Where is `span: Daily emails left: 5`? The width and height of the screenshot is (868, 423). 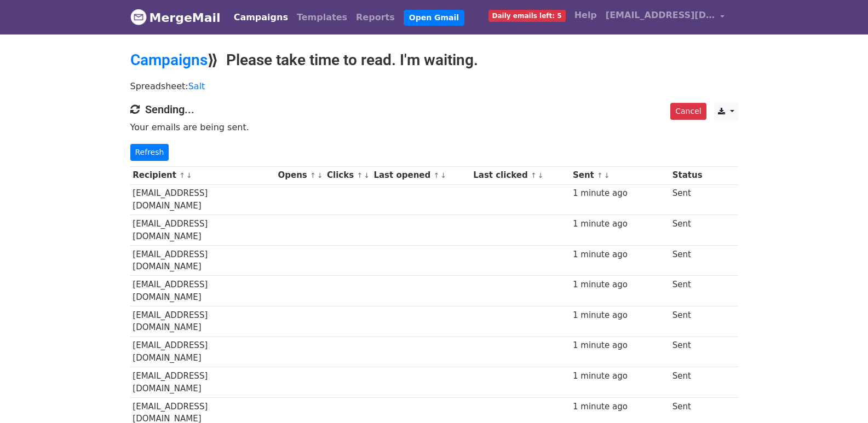 span: Daily emails left: 5 is located at coordinates (527, 16).